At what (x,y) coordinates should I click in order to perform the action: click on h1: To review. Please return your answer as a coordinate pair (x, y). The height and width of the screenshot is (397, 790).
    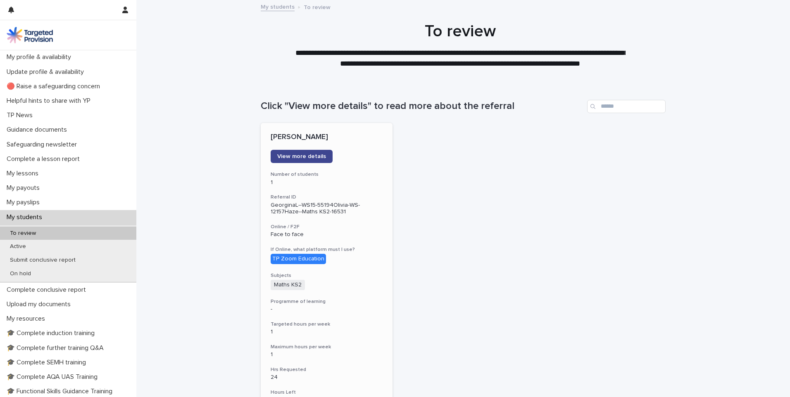
    Looking at the image, I should click on (460, 31).